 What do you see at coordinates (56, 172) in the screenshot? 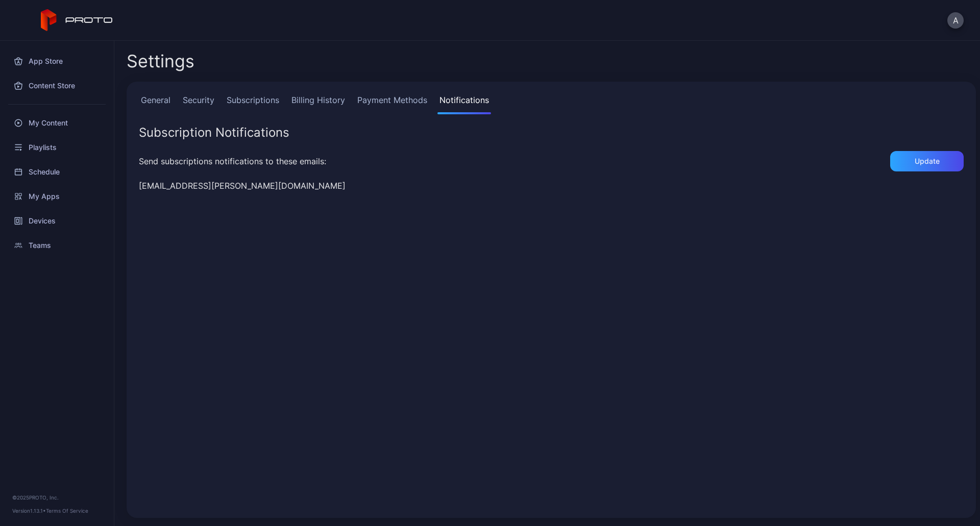
I see `a: Schedule` at bounding box center [56, 172].